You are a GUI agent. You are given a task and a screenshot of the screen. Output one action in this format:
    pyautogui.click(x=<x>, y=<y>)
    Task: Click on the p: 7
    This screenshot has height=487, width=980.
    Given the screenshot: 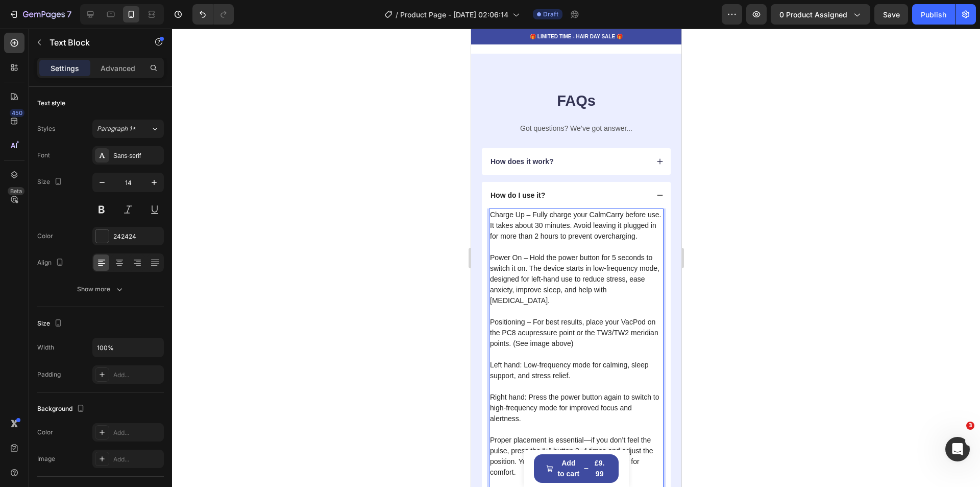 What is the action you would take?
    pyautogui.click(x=69, y=14)
    